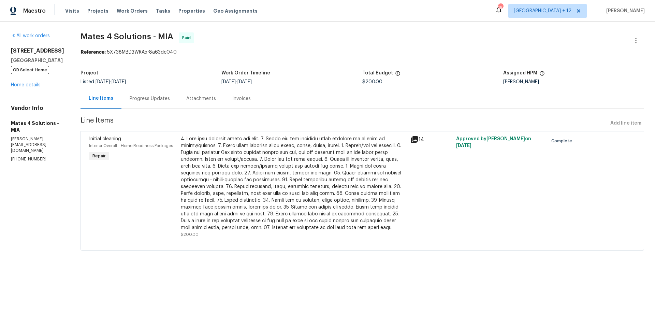  What do you see at coordinates (397, 75) in the screenshot?
I see `span: The total cost of line items that have been proposed by Opendoor. This sum includes line items th...` at bounding box center [397, 75].